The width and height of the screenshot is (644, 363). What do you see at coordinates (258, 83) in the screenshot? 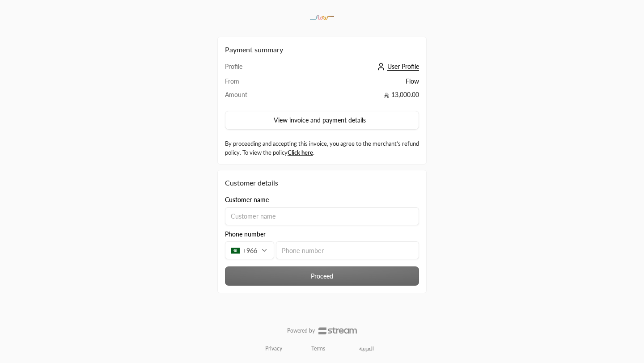
I see `td: From` at bounding box center [258, 83].